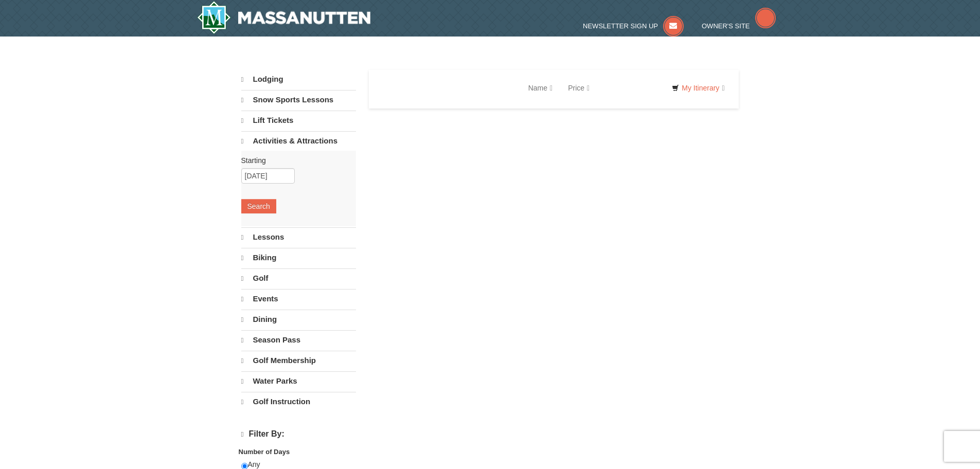 Image resolution: width=980 pixels, height=469 pixels. What do you see at coordinates (264, 452) in the screenshot?
I see `strong: Number of Days` at bounding box center [264, 452].